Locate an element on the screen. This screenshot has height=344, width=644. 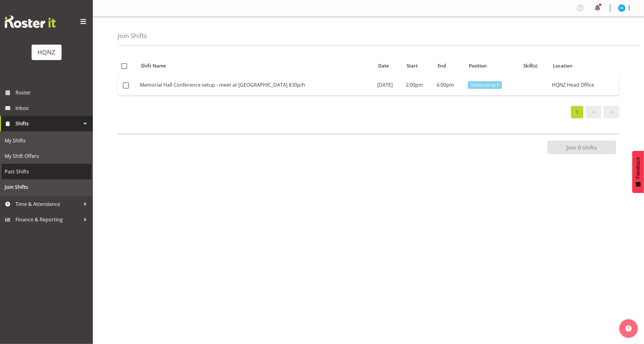
button: Feedback - Show survey is located at coordinates (638, 172).